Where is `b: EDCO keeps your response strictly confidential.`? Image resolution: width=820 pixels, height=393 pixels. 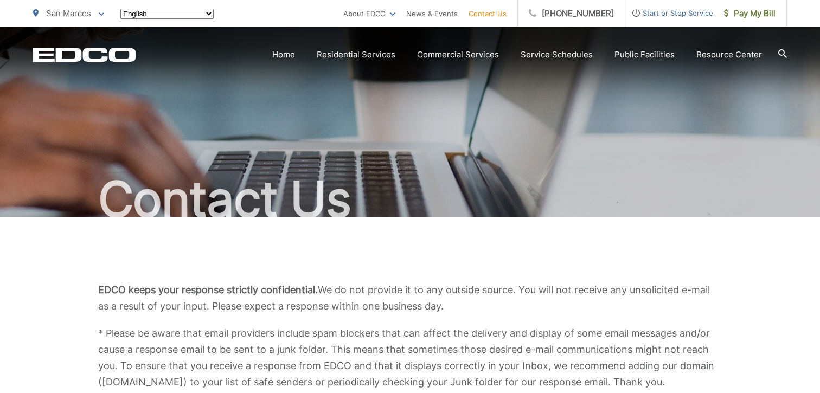
b: EDCO keeps your response strictly confidential. is located at coordinates (208, 290).